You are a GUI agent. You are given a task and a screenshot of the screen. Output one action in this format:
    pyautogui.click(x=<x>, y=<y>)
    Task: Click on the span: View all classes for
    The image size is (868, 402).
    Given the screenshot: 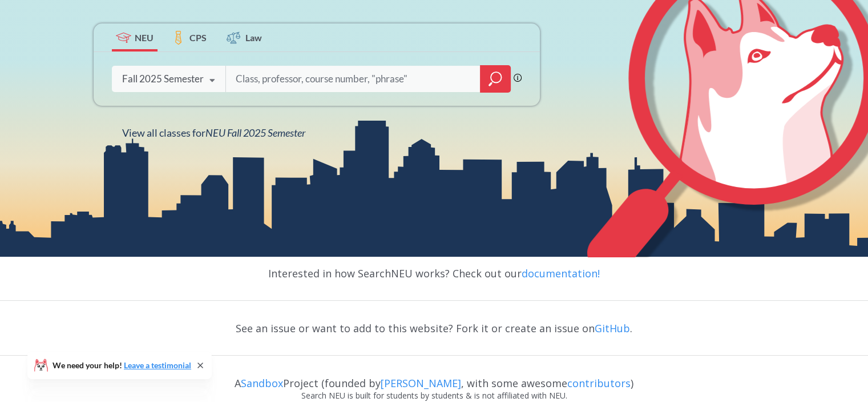 What is the action you would take?
    pyautogui.click(x=214, y=133)
    